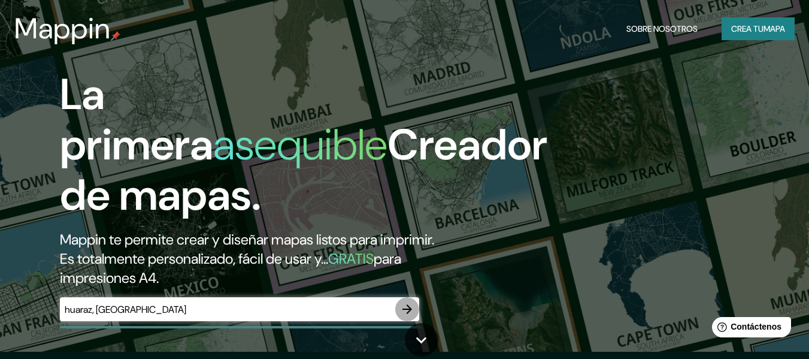 The height and width of the screenshot is (359, 809). What do you see at coordinates (247, 239) in the screenshot?
I see `font: Mappin te permite crear y diseñar mapas listos para imprimir.` at bounding box center [247, 239].